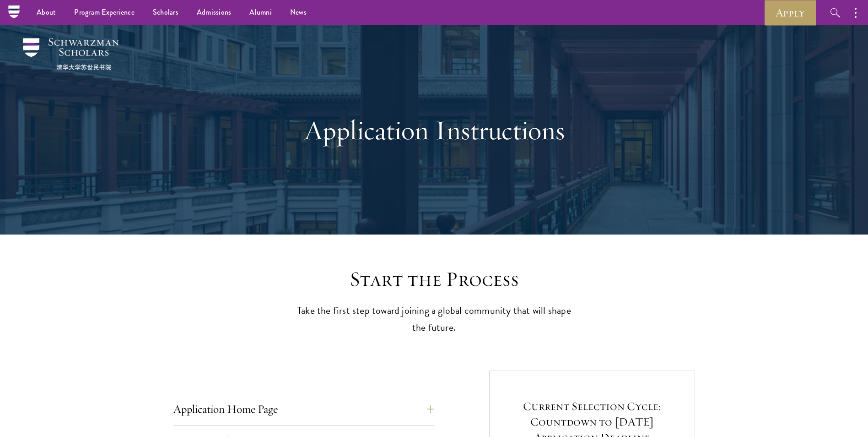 Image resolution: width=868 pixels, height=437 pixels. Describe the element at coordinates (434, 130) in the screenshot. I see `h1: Application Instructions` at that location.